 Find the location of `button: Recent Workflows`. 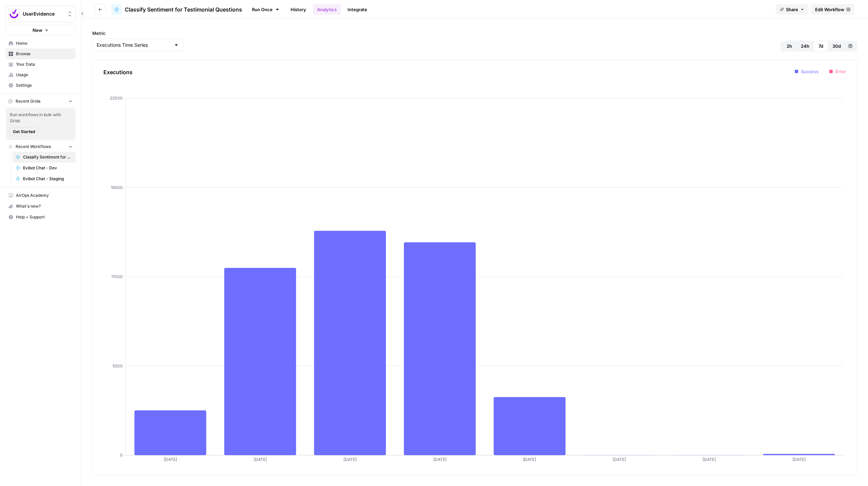

button: Recent Workflows is located at coordinates (41, 146).